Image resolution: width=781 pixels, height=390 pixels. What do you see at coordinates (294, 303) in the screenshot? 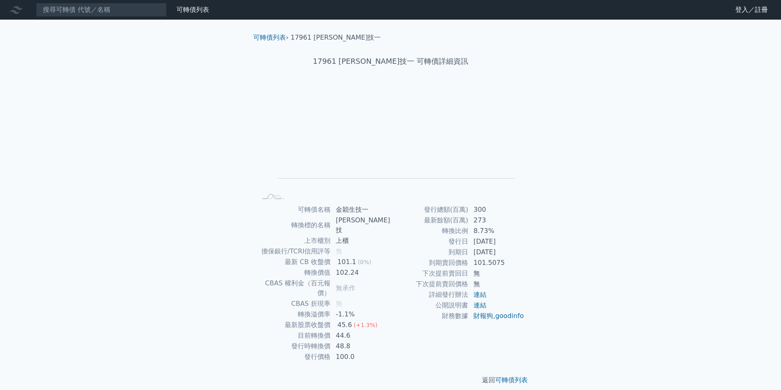
I see `td: CBAS 折現率` at bounding box center [294, 303].